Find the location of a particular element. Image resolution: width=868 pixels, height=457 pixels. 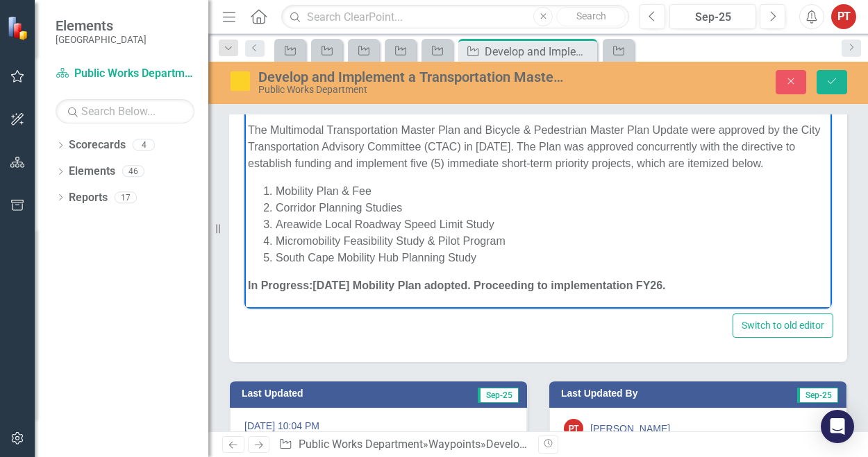

a: Reports is located at coordinates (88, 198).